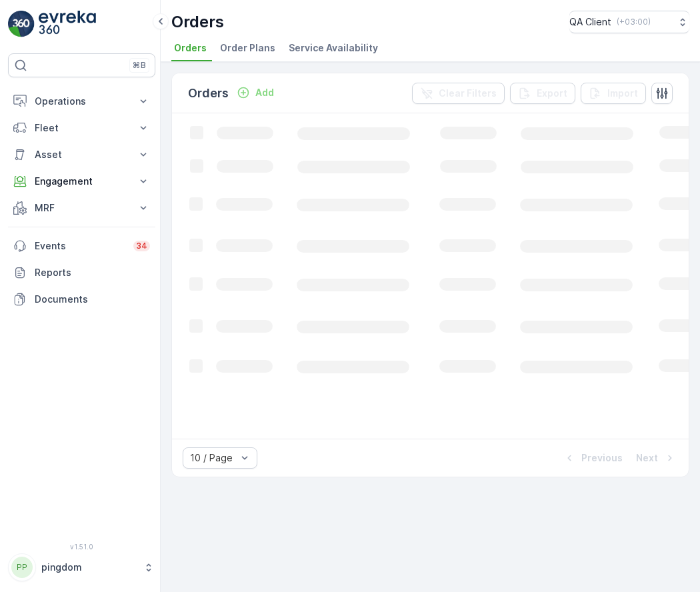 This screenshot has height=592, width=700. What do you see at coordinates (89, 567) in the screenshot?
I see `p: pingdom` at bounding box center [89, 567].